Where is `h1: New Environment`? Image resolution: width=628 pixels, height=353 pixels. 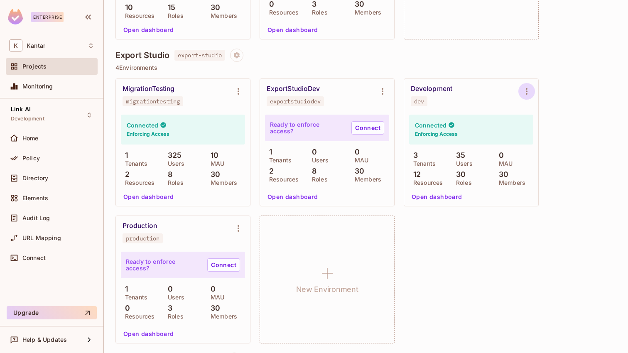 h1: New Environment is located at coordinates (327, 289).